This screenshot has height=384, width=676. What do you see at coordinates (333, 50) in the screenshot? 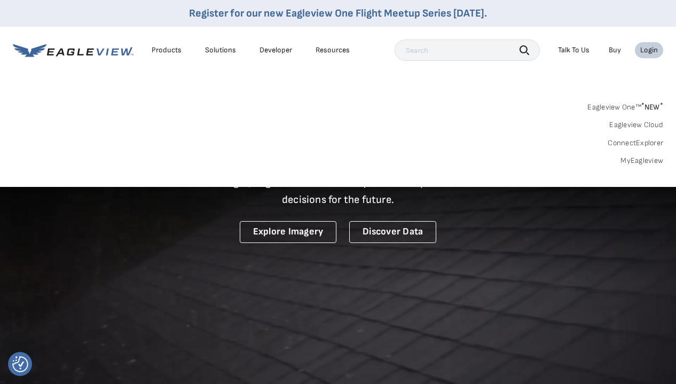
I see `div: Resources` at bounding box center [333, 50].